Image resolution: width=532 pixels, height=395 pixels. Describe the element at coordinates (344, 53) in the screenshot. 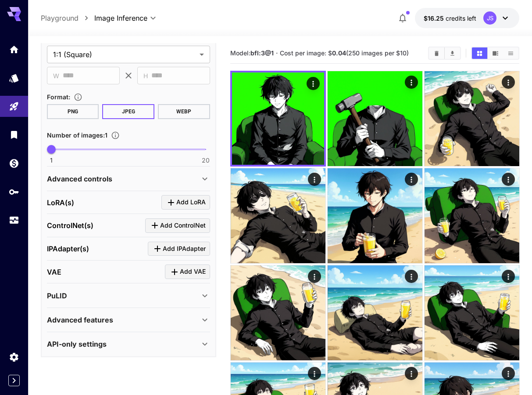

I see `span: Cost per image: $ (250 images per $10)` at that location.